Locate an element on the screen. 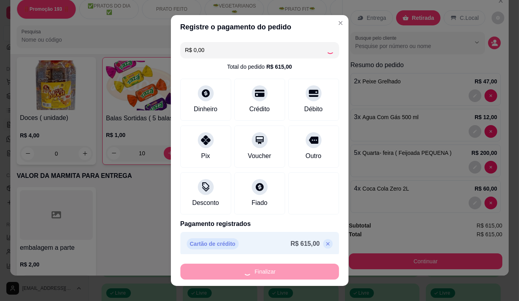 This screenshot has width=519, height=301. p: Cartão de crédito is located at coordinates (213, 244).